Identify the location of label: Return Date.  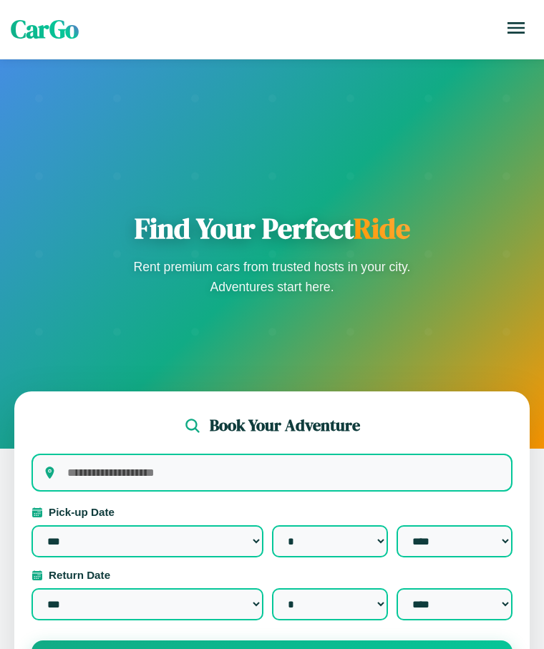
(272, 575).